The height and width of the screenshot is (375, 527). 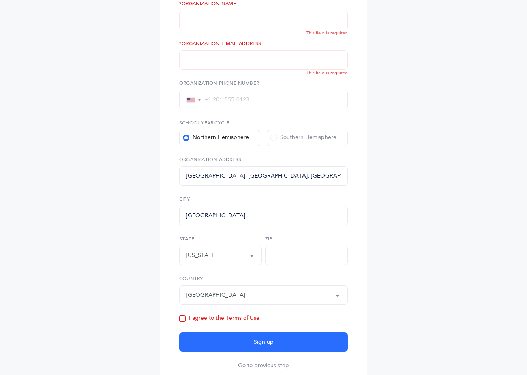 What do you see at coordinates (264, 83) in the screenshot?
I see `label: Organization Phone Number` at bounding box center [264, 83].